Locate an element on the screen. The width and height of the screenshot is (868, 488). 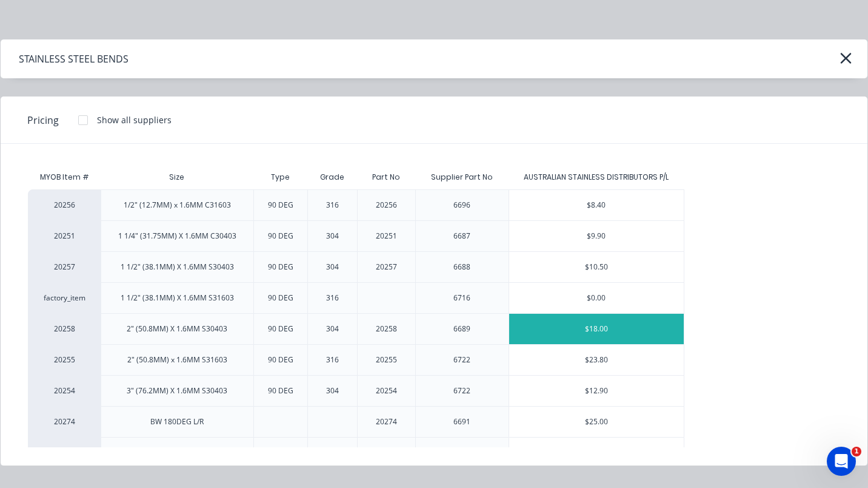
div: $0.00 is located at coordinates (597, 298).